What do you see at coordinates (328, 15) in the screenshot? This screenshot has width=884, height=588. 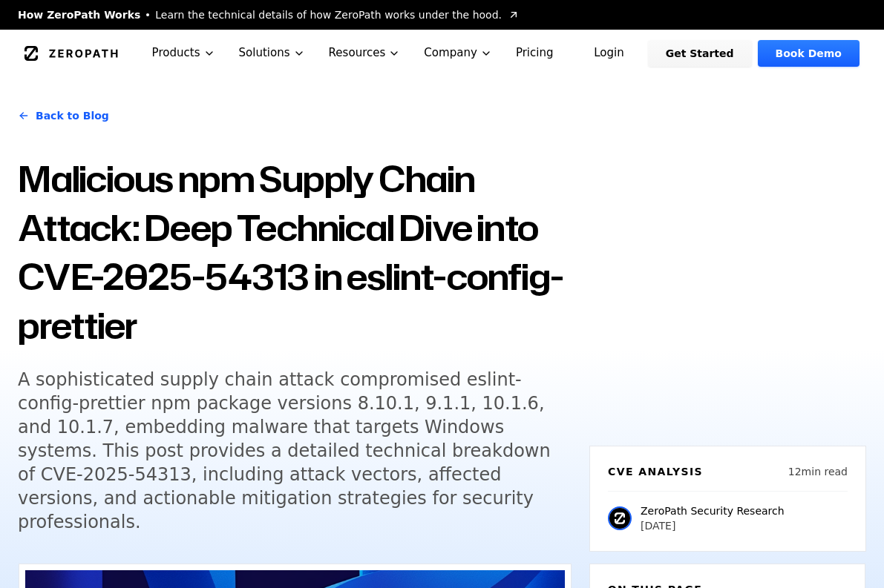 I see `span: Learn the technical details of how ZeroPath works under the hood.` at bounding box center [328, 15].